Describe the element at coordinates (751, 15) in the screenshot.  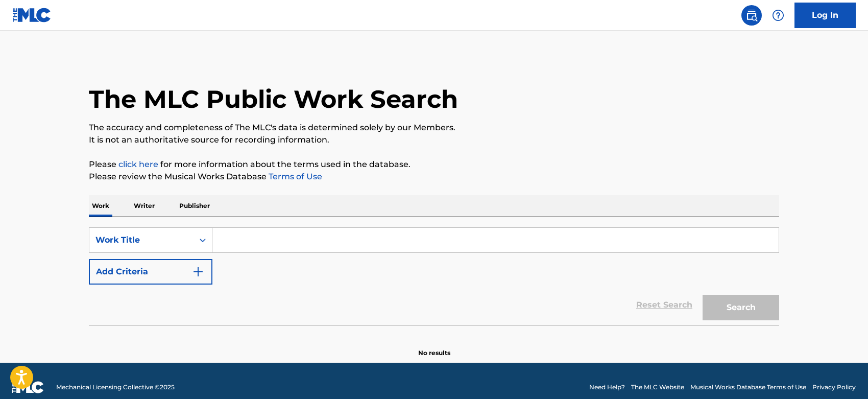
I see `img: search` at that location.